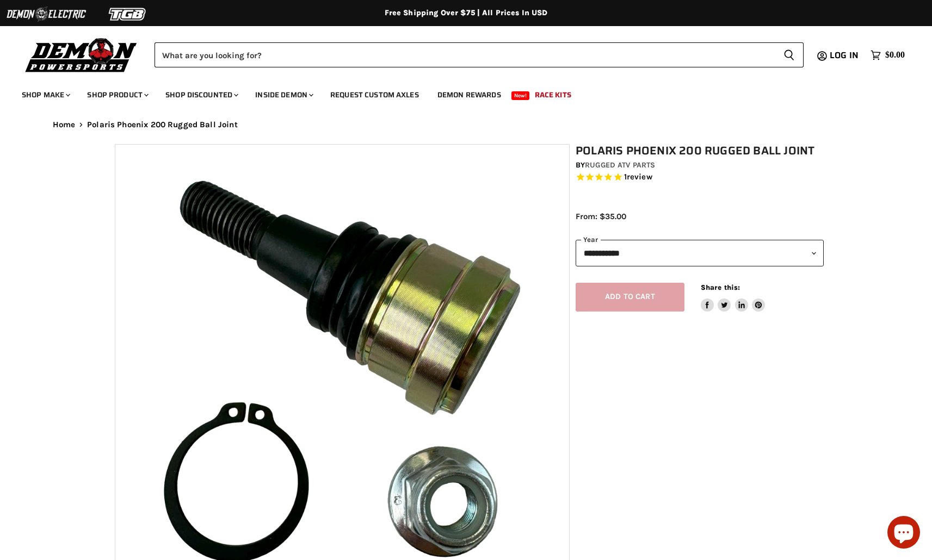  What do you see at coordinates (521, 96) in the screenshot?
I see `span: New!` at bounding box center [521, 96].